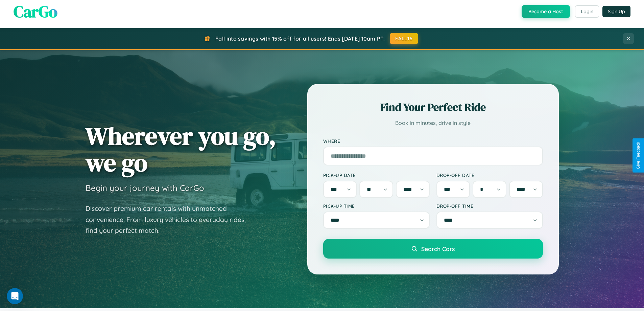 The height and width of the screenshot is (311, 644). What do you see at coordinates (170, 220) in the screenshot?
I see `p: Discover premium car rentals with unmatched convenience. From luxury vehicles to everyday rides, ...` at bounding box center [170, 220].